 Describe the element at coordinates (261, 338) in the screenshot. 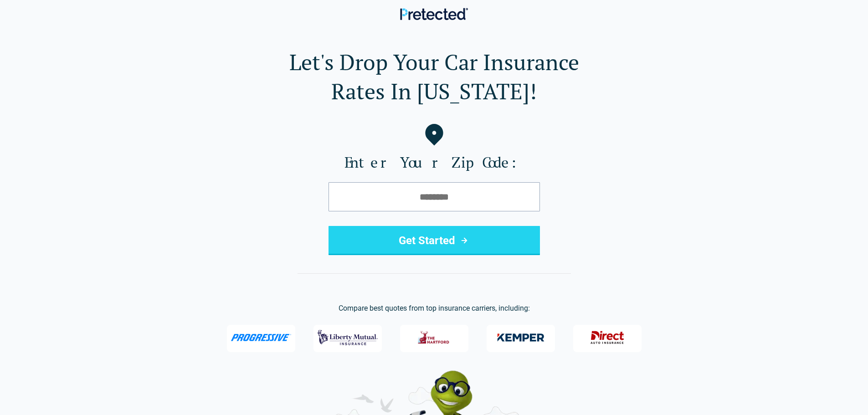

I see `img: Progressive` at that location.